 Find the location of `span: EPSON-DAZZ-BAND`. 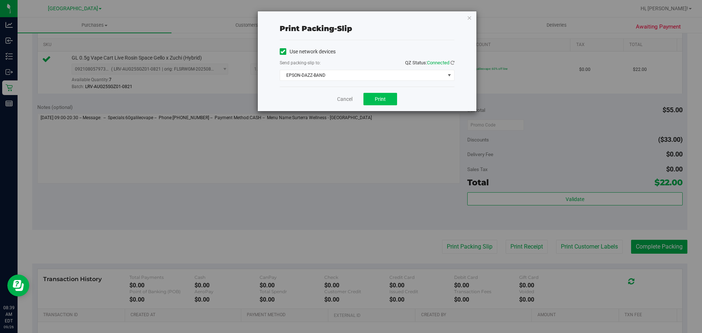

span: EPSON-DAZZ-BAND is located at coordinates (362, 75).